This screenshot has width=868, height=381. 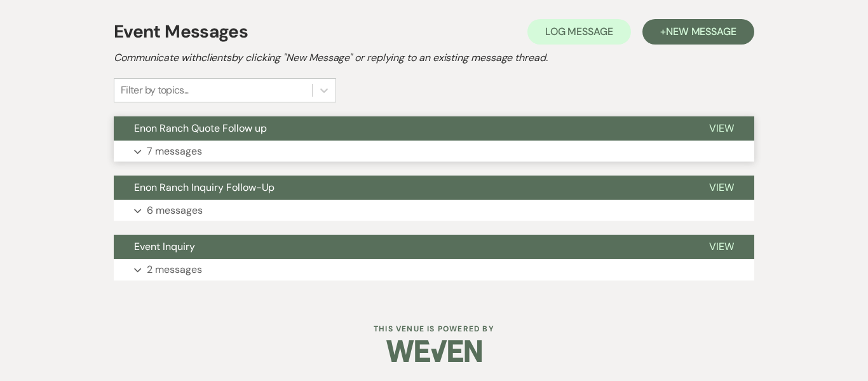 What do you see at coordinates (200, 128) in the screenshot?
I see `span: Enon Ranch Quote Follow up` at bounding box center [200, 128].